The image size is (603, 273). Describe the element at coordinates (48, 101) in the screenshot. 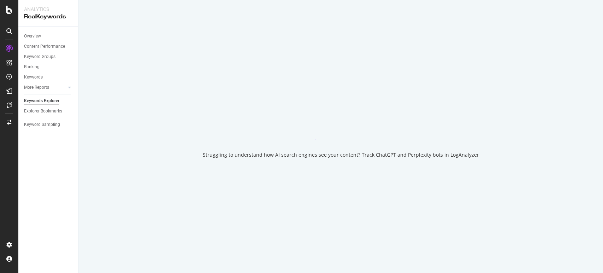

I see `a: Keywords Explorer` at that location.